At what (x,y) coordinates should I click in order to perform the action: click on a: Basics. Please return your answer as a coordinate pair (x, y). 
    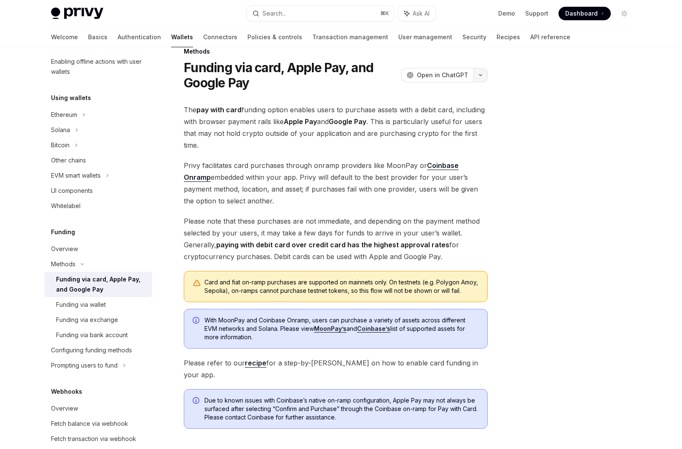
    Looking at the image, I should click on (98, 37).